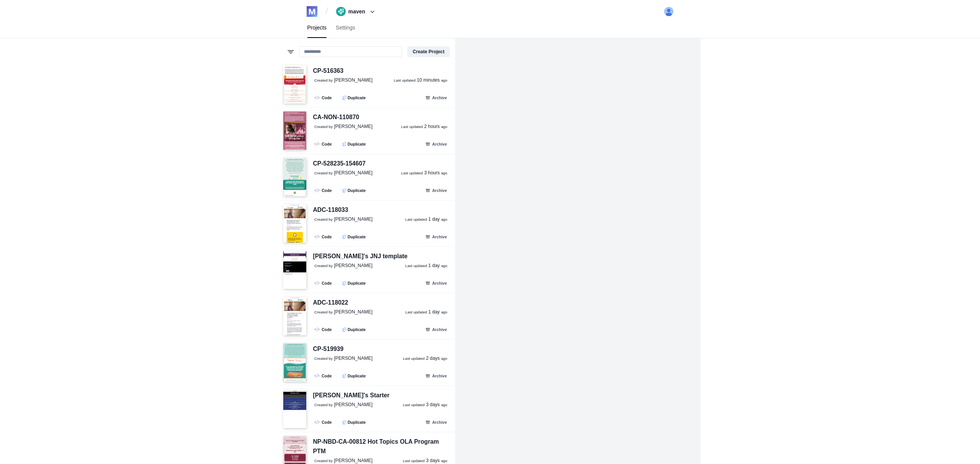 The height and width of the screenshot is (464, 980). What do you see at coordinates (426, 359) in the screenshot?
I see `a: Last updated 2 days ago` at bounding box center [426, 359].